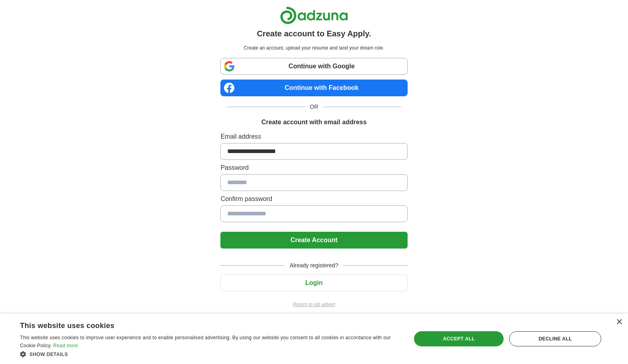 The width and height of the screenshot is (628, 364). What do you see at coordinates (65, 346) in the screenshot?
I see `a: Read more, opens a new window` at bounding box center [65, 346].